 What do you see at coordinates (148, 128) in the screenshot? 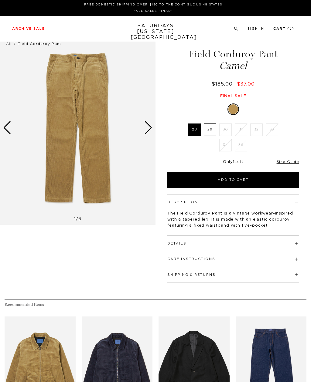
I see `div: Next slide` at bounding box center [148, 128].